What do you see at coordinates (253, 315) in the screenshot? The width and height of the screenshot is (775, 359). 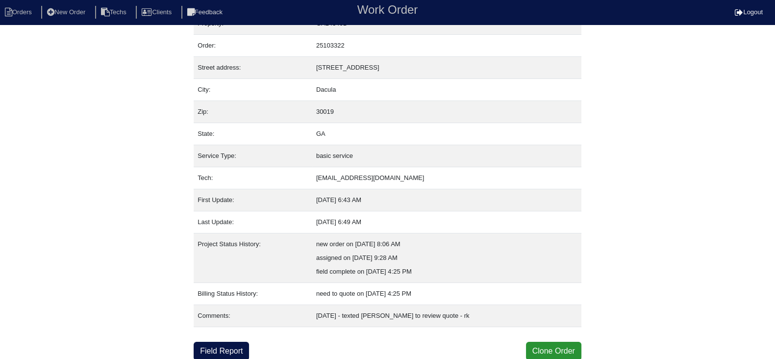 I see `td: Comments:` at bounding box center [253, 315].